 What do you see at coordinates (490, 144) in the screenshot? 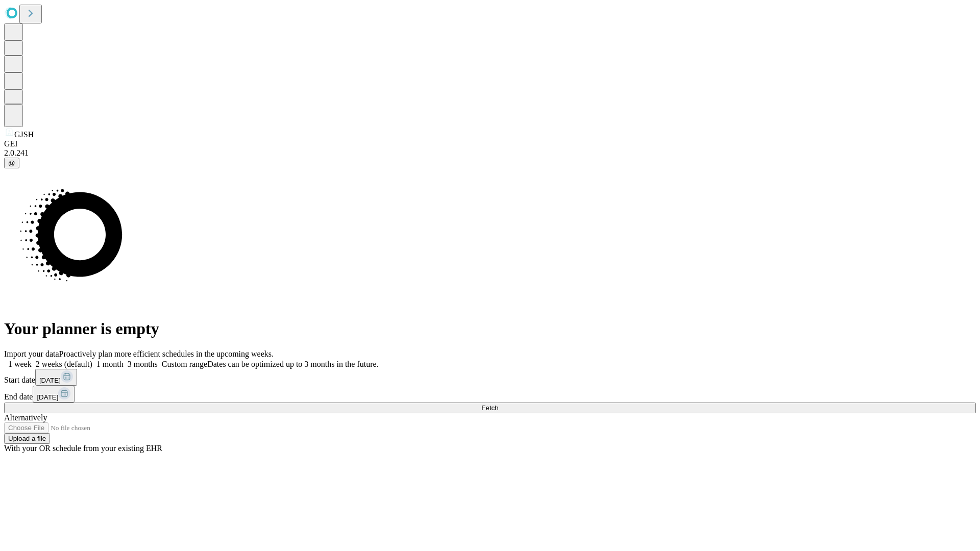
I see `div: GEI` at bounding box center [490, 144].